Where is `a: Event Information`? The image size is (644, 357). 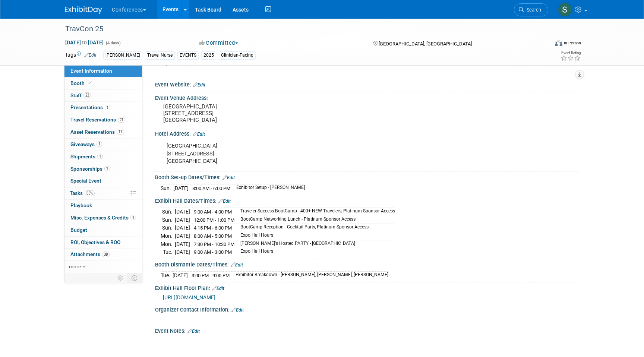 a: Event Information is located at coordinates (103, 71).